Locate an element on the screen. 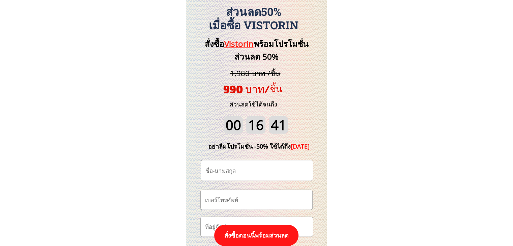 Image resolution: width=513 pixels, height=246 pixels. div: อย่าลืมโปรโมชั่น -50% ใช้ได้ถึง is located at coordinates (259, 146).